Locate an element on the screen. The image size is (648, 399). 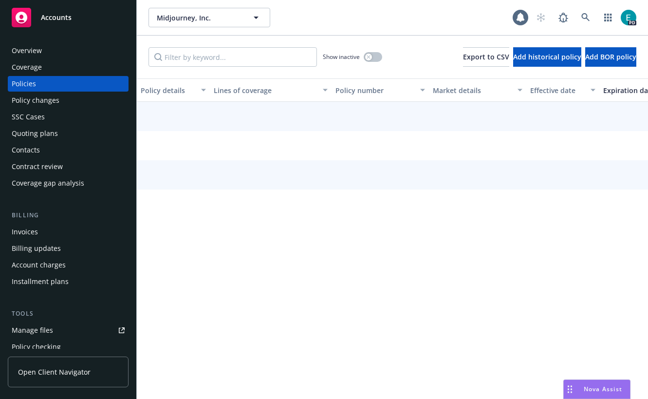
a: Overview is located at coordinates (68, 51).